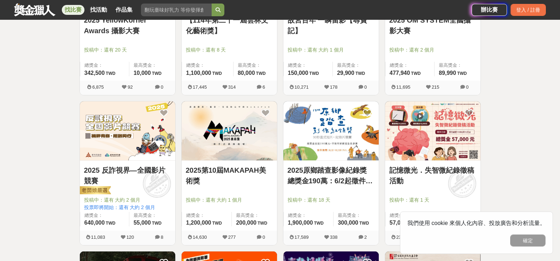 Image resolution: width=560 pixels, height=261 pixels. I want to click on input: 翻玩臺味好乳力 等你發揮創意！, so click(176, 10).